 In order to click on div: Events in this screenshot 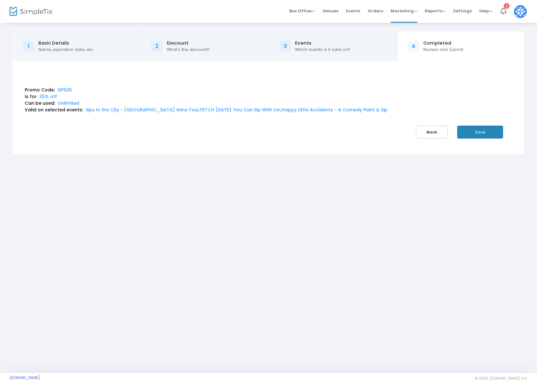, I will do `click(322, 43)`.